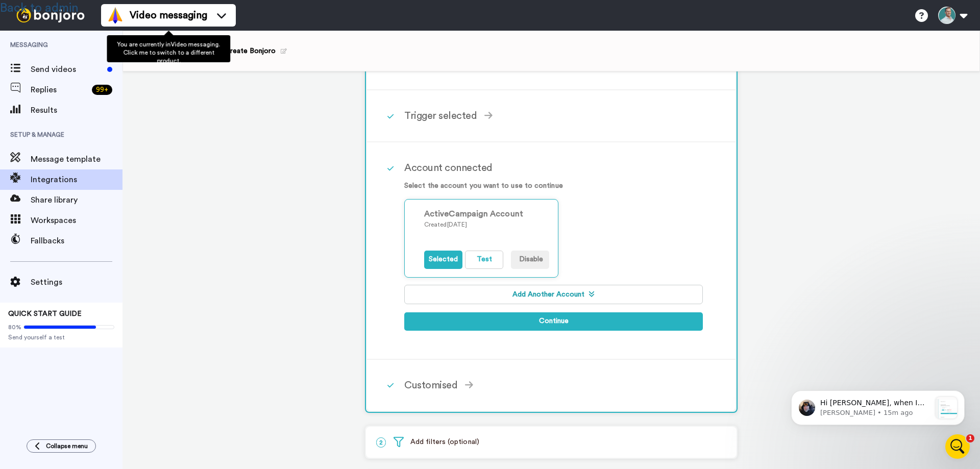 This screenshot has height=469, width=980. Describe the element at coordinates (76, 159) in the screenshot. I see `span: Message template` at that location.